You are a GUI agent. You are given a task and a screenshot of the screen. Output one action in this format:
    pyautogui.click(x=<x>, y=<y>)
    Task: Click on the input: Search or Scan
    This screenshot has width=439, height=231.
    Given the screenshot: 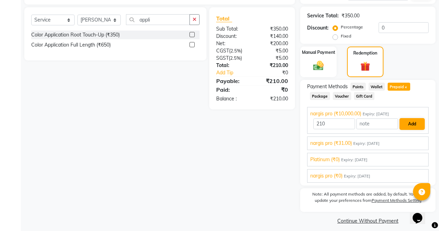 What is the action you would take?
    pyautogui.click(x=158, y=19)
    